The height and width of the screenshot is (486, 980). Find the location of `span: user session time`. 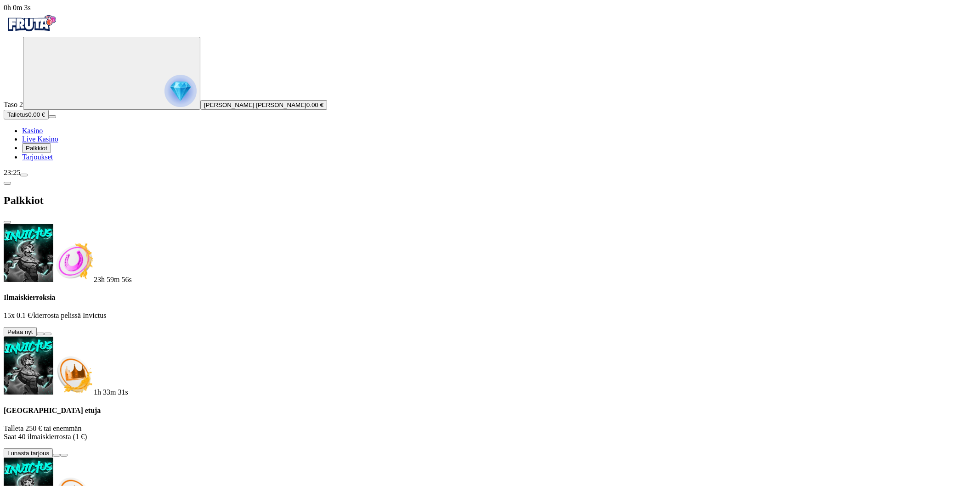

span: user session time is located at coordinates (17, 8).